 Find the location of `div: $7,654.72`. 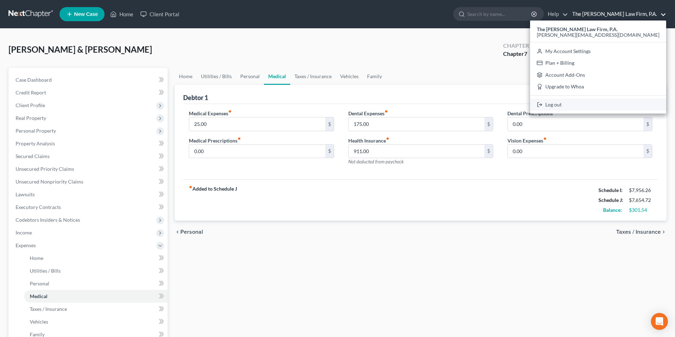

div: $7,654.72 is located at coordinates (640, 200).